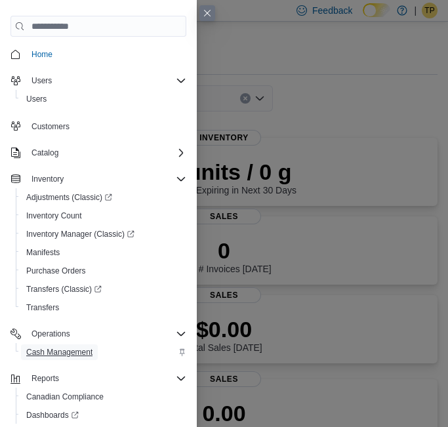  I want to click on a: Transfers, so click(43, 307).